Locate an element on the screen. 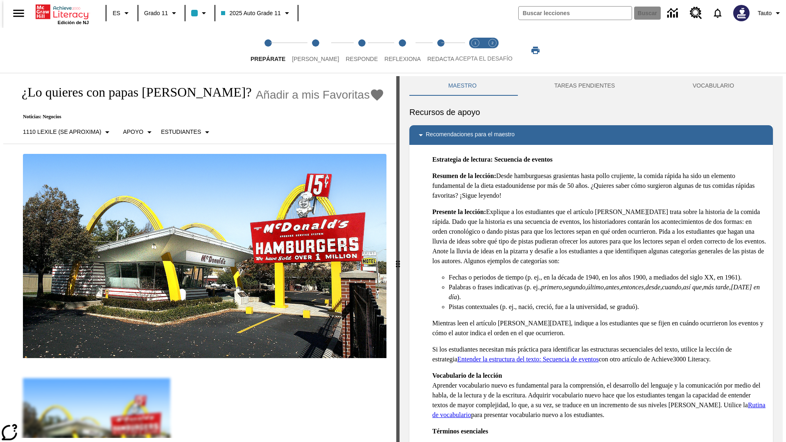  button: Responde step 3 of 5 is located at coordinates (361, 50).